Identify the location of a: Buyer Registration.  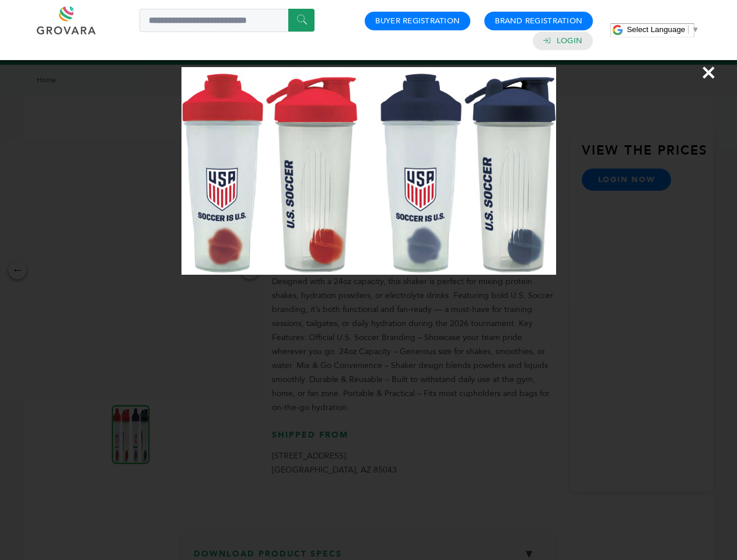
(417, 21).